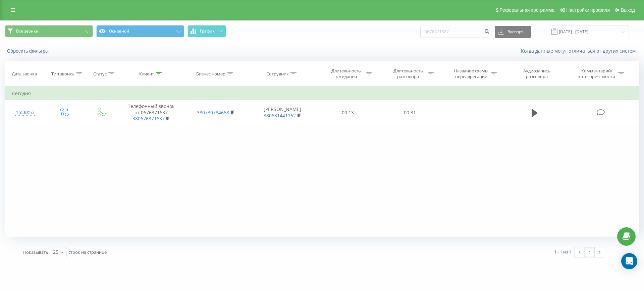 This screenshot has width=644, height=291. I want to click on span: Все звонки, so click(27, 31).